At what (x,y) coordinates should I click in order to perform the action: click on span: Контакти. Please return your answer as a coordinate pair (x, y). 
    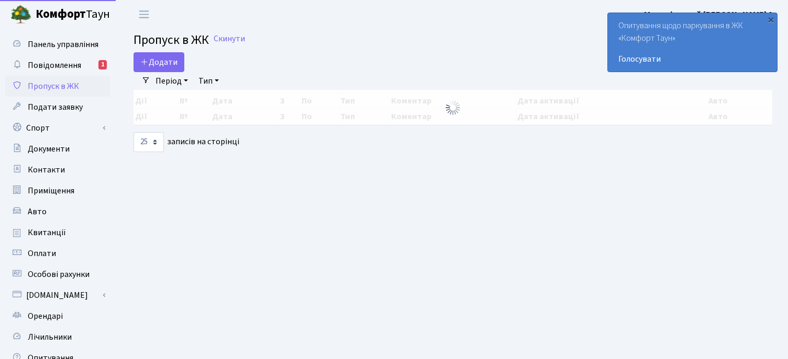
    Looking at the image, I should click on (46, 170).